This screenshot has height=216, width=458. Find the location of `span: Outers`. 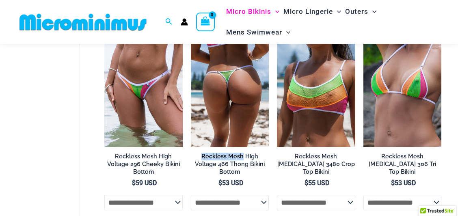

span: Outers is located at coordinates (356, 11).